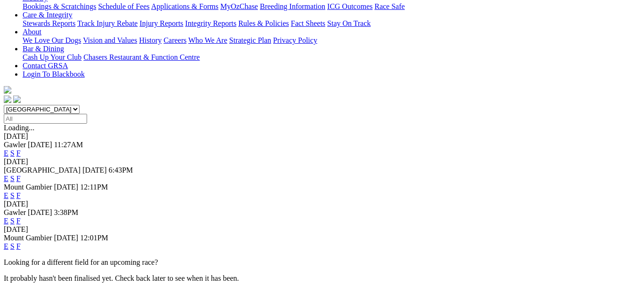 This screenshot has height=285, width=636. Describe the element at coordinates (110, 40) in the screenshot. I see `a: Vision and Values` at that location.